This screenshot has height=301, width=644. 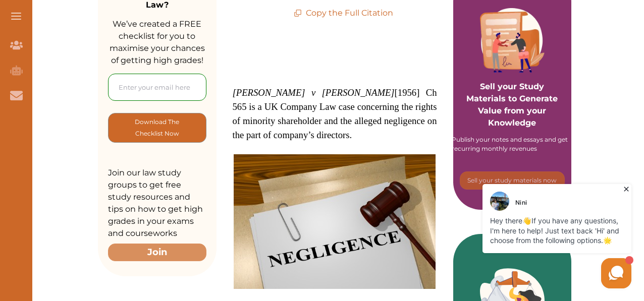 I want to click on p: Copy the Full Citation, so click(x=343, y=13).